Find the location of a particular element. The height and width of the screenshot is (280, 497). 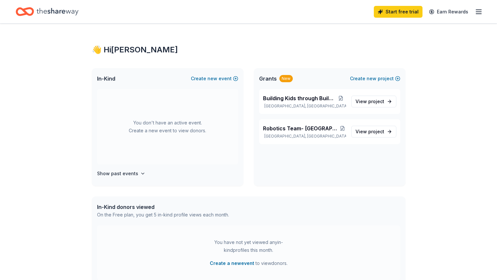

div: In-Kind donors viewed is located at coordinates (163, 207).